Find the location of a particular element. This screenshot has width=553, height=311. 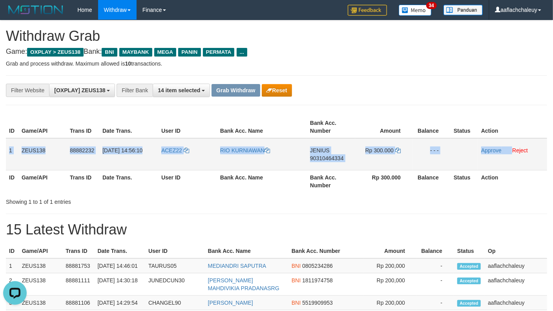

th: Op is located at coordinates (516, 251).